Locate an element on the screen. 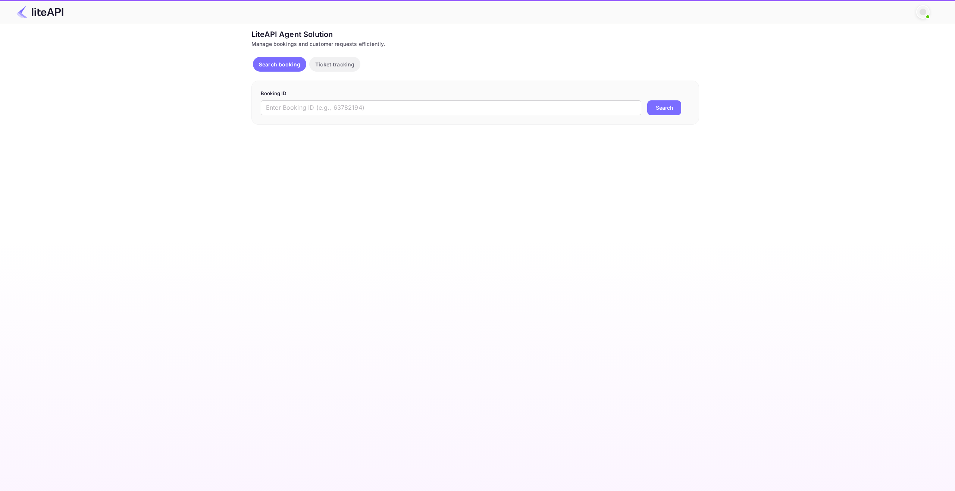  input: Enter Booking ID (e.g., 63782194) is located at coordinates (451, 108).